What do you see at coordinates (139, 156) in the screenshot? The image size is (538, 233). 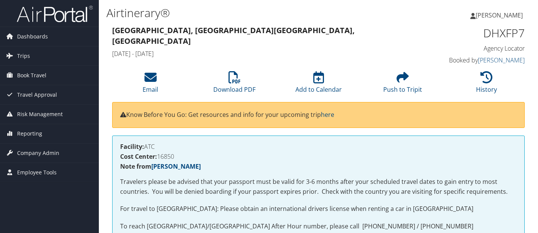 I see `strong: Cost Center:` at bounding box center [139, 156].